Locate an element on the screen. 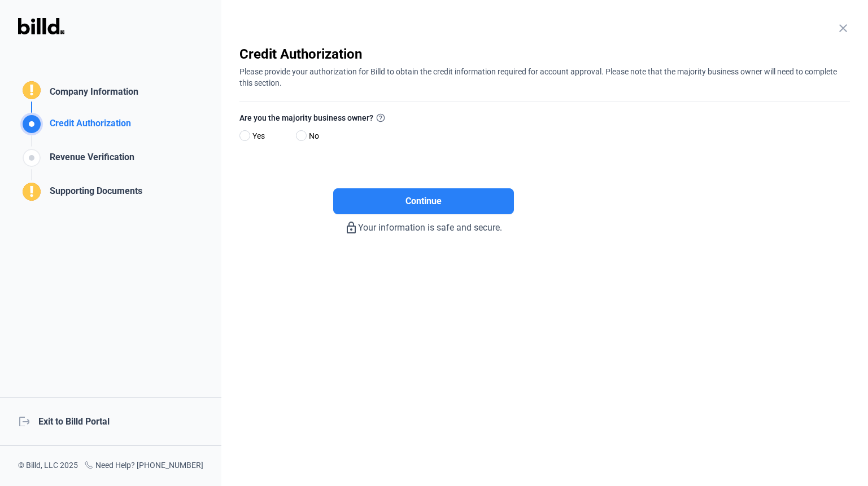 This screenshot has height=486, width=868. button: Continue is located at coordinates (423, 201).